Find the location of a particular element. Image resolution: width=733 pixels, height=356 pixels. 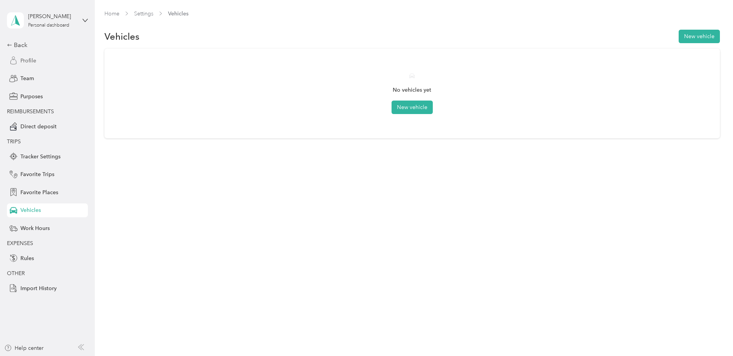

p: No vehicles yet is located at coordinates (412, 90).